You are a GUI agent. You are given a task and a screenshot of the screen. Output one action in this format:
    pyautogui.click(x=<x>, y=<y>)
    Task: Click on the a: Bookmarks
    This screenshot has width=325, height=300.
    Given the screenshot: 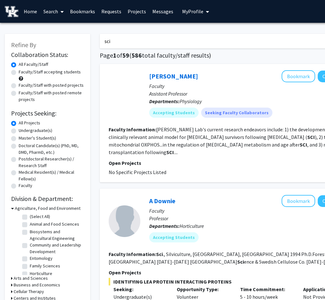 What is the action you would take?
    pyautogui.click(x=82, y=11)
    